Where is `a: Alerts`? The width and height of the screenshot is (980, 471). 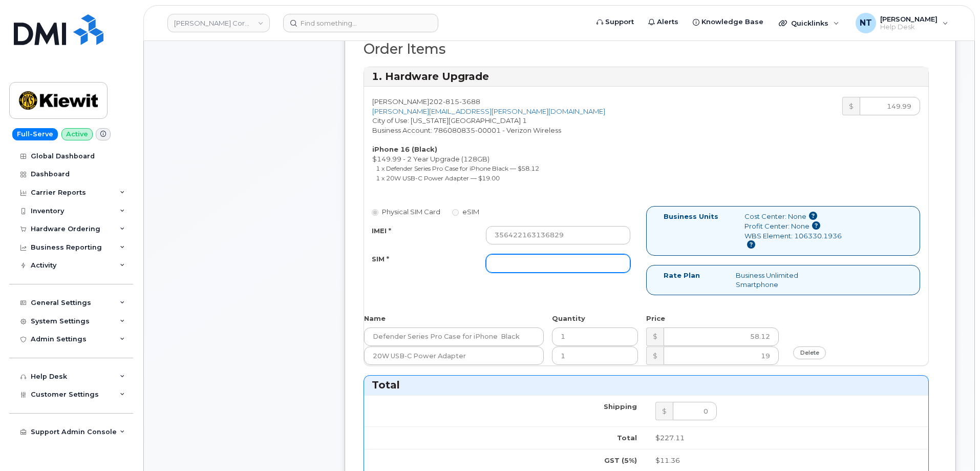 a: Alerts is located at coordinates (663, 22).